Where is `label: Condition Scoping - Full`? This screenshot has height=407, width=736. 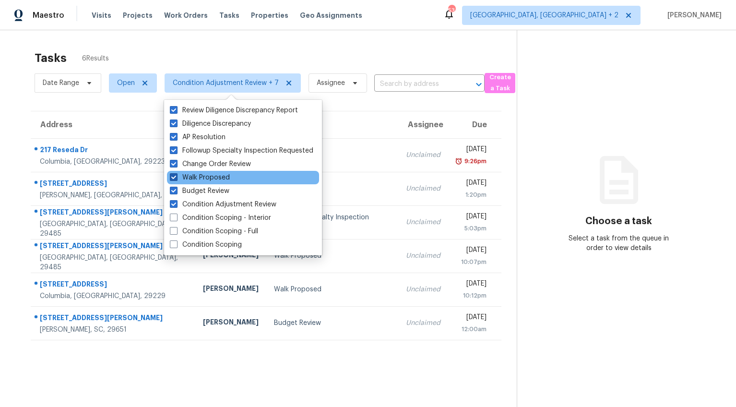 label: Condition Scoping - Full is located at coordinates (214, 231).